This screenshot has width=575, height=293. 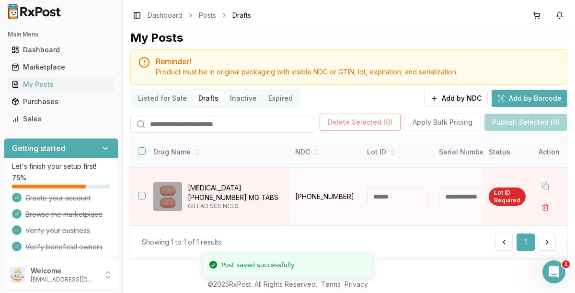 I want to click on h5: Reminder!, so click(x=357, y=61).